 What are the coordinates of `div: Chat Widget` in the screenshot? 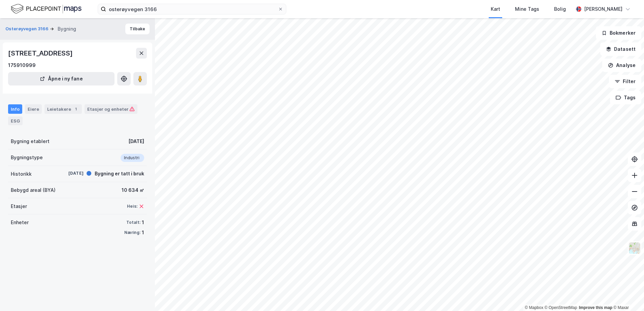 It's located at (627, 295).